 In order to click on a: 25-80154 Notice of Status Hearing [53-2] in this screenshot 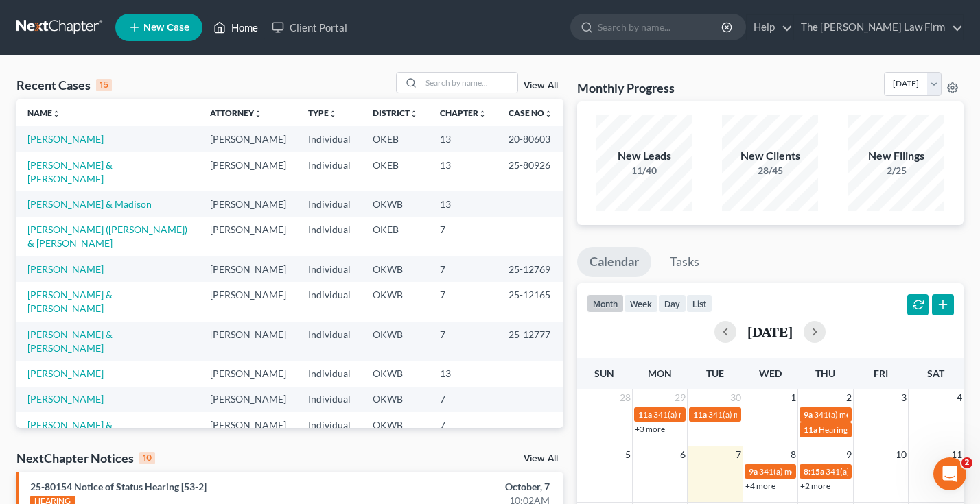, I will do `click(118, 487)`.